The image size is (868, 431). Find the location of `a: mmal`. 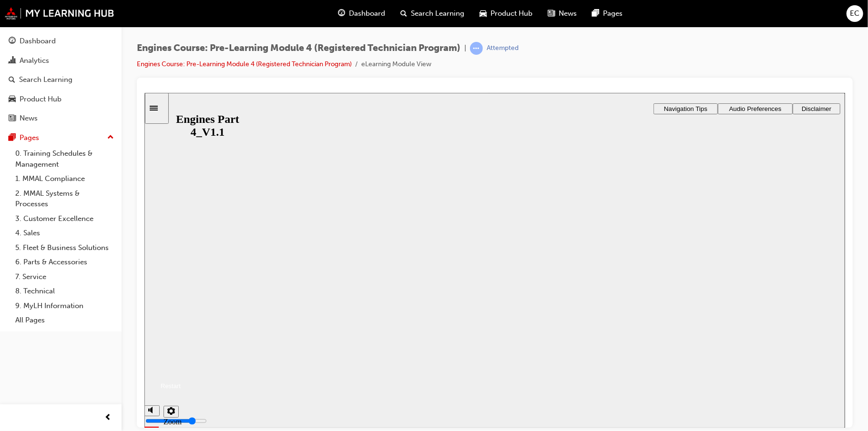

a: mmal is located at coordinates (60, 13).